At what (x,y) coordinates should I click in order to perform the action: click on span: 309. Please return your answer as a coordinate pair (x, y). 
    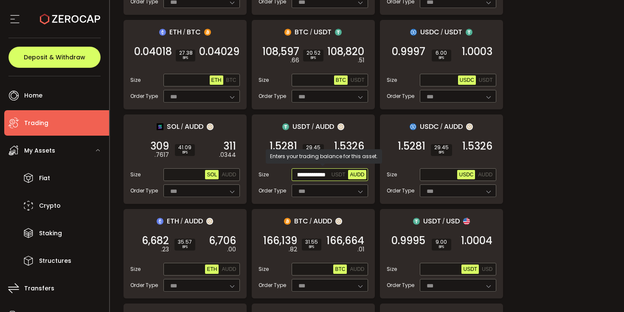
    Looking at the image, I should click on (160, 146).